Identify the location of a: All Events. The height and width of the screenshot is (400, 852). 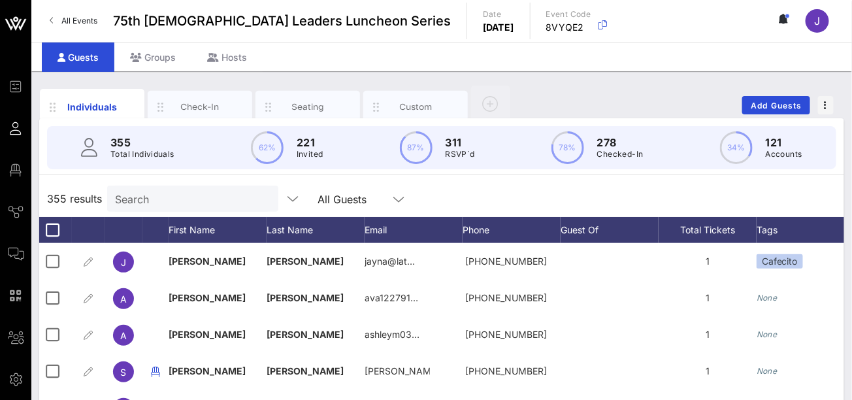
(73, 21).